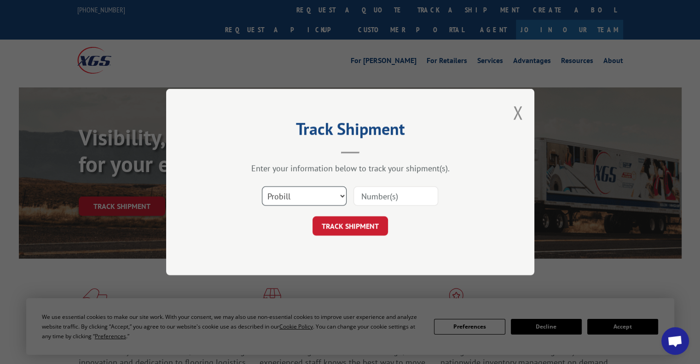 This screenshot has width=700, height=364. I want to click on h2: Track Shipment, so click(350, 131).